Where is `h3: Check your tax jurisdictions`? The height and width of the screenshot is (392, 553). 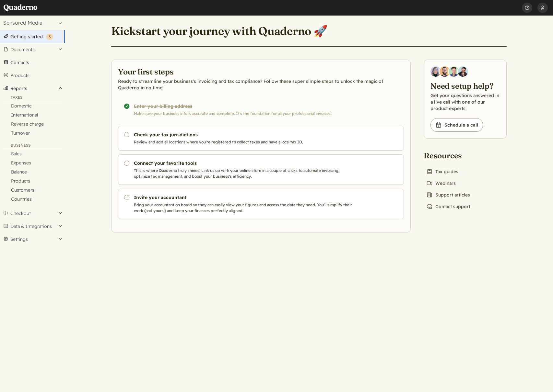 h3: Check your tax jurisdictions is located at coordinates (244, 134).